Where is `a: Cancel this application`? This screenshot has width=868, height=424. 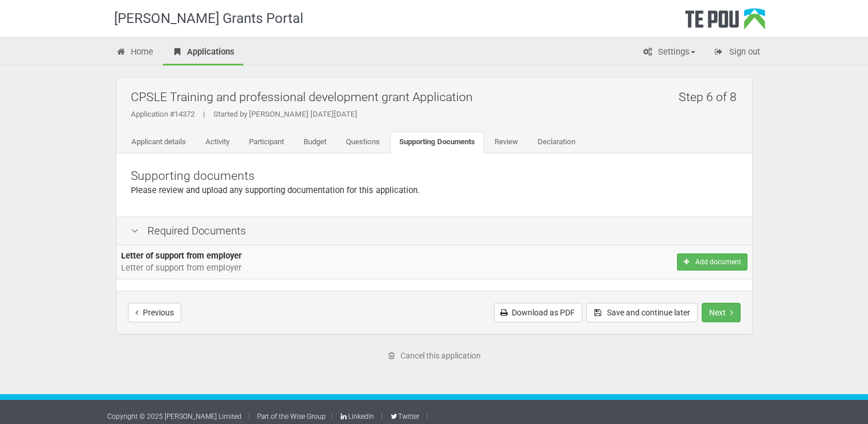 a: Cancel this application is located at coordinates (434, 356).